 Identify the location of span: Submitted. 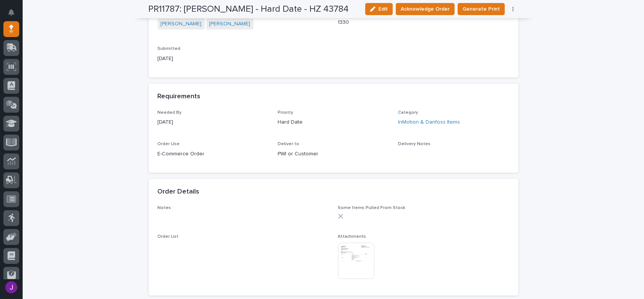
(169, 49).